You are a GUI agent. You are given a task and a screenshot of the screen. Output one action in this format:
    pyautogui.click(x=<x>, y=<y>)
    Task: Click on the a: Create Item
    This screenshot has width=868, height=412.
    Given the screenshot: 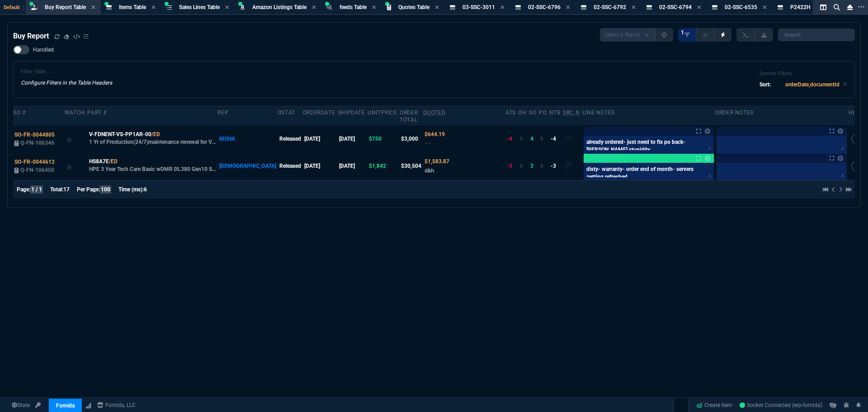 What is the action you would take?
    pyautogui.click(x=715, y=406)
    